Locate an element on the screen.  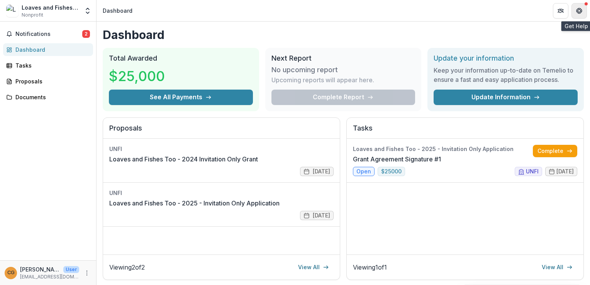
div: Carolyn Gross is located at coordinates (11, 273).